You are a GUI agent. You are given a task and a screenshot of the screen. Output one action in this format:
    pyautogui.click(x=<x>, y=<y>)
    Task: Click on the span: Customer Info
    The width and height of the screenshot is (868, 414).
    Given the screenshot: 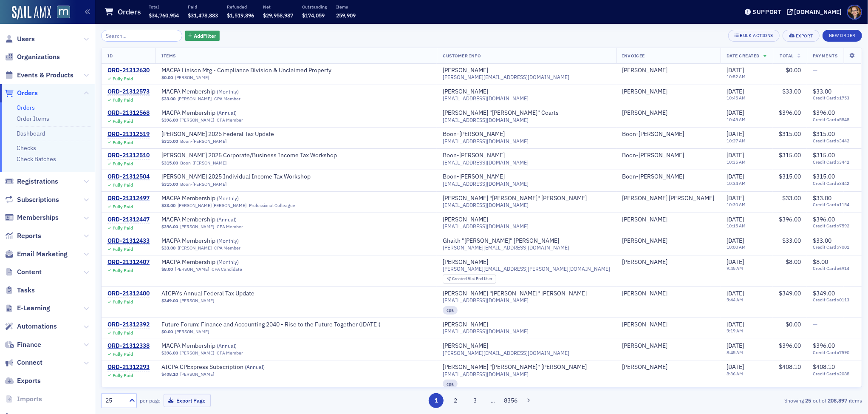 What is the action you would take?
    pyautogui.click(x=462, y=56)
    